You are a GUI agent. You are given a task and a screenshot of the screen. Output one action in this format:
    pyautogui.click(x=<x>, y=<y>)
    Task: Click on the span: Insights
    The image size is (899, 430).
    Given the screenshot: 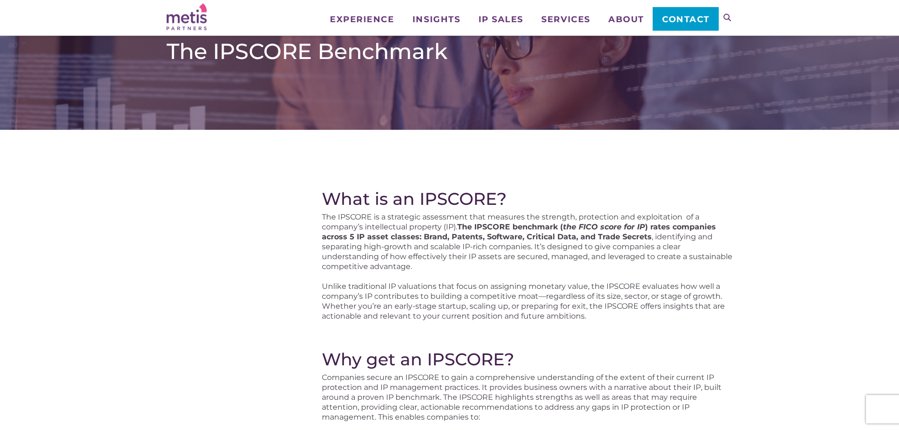 What is the action you would take?
    pyautogui.click(x=436, y=19)
    